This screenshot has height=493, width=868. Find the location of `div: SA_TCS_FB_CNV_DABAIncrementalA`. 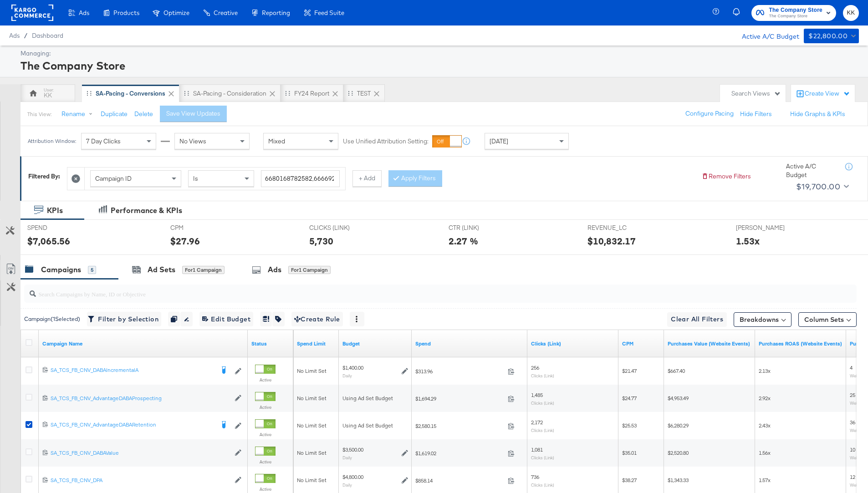

div: SA_TCS_FB_CNV_DABAIncrementalA is located at coordinates (132, 370).